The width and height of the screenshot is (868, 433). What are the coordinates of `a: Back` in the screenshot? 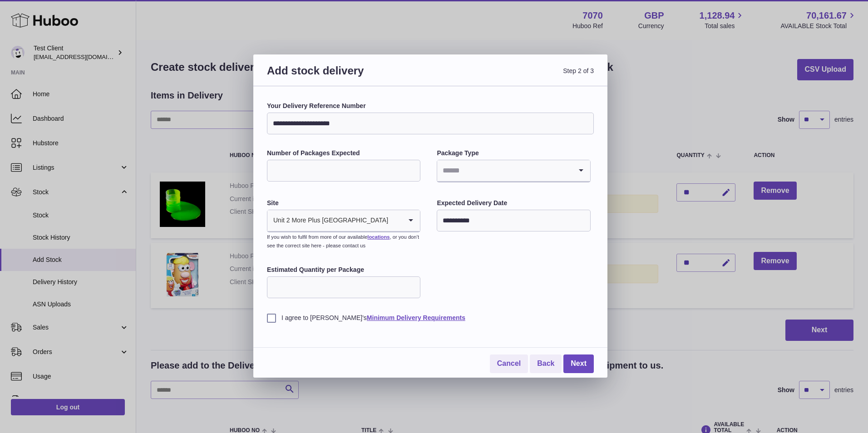 It's located at (546, 364).